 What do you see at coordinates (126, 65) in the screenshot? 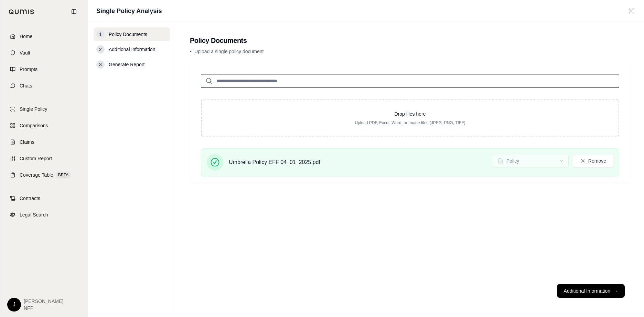
I see `span: Generate Report` at bounding box center [126, 65].